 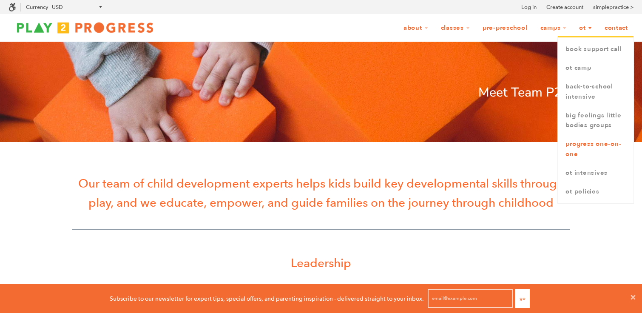 What do you see at coordinates (85, 28) in the screenshot?
I see `img: Play2Progress logo` at bounding box center [85, 28].